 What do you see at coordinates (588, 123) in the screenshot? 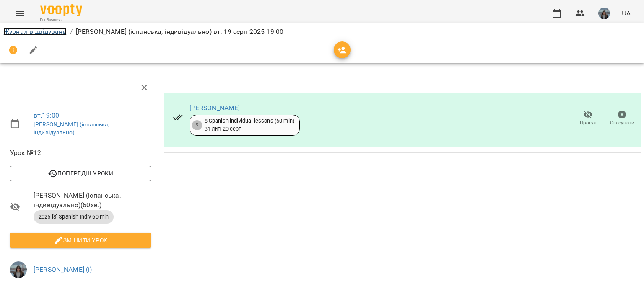
I see `span: Прогул` at bounding box center [588, 123].